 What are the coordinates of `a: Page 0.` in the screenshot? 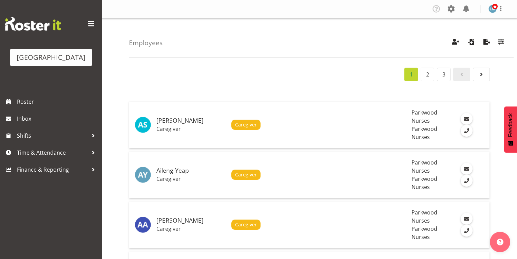 It's located at (462, 74).